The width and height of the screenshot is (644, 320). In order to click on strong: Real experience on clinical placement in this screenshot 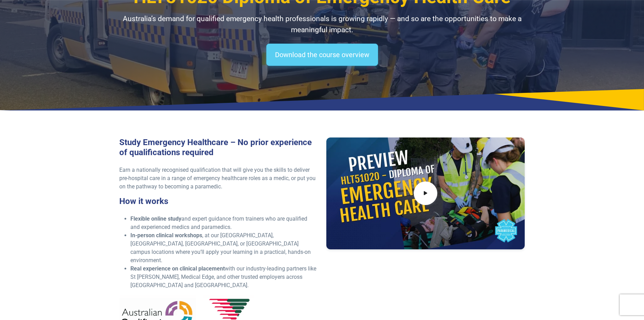, I will do `click(178, 268)`.